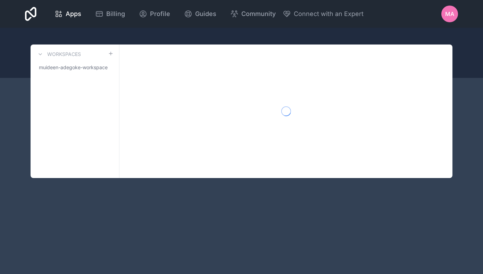 The width and height of the screenshot is (483, 274). Describe the element at coordinates (110, 14) in the screenshot. I see `a: Billing` at that location.